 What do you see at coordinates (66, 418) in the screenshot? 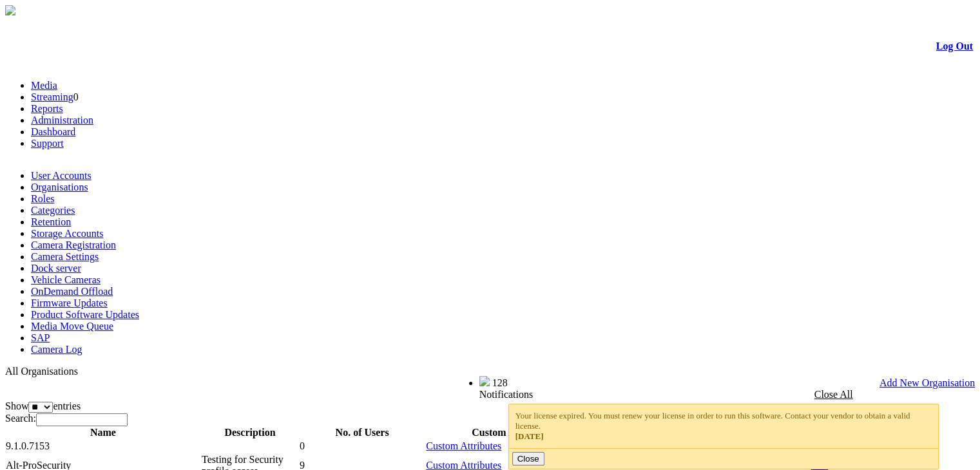
I see `label: Search:` at bounding box center [66, 418].